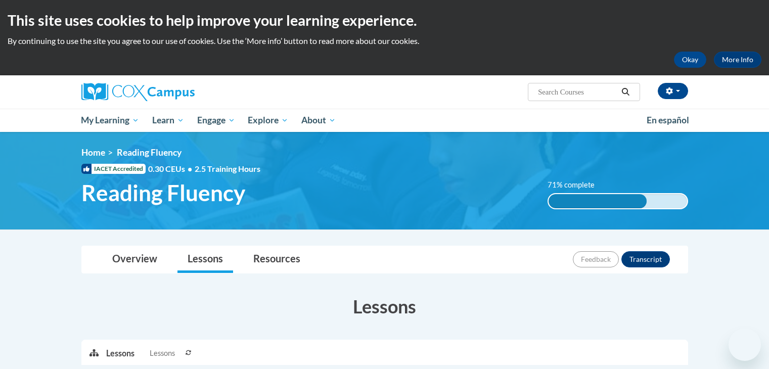  Describe the element at coordinates (668, 120) in the screenshot. I see `span: En español` at that location.